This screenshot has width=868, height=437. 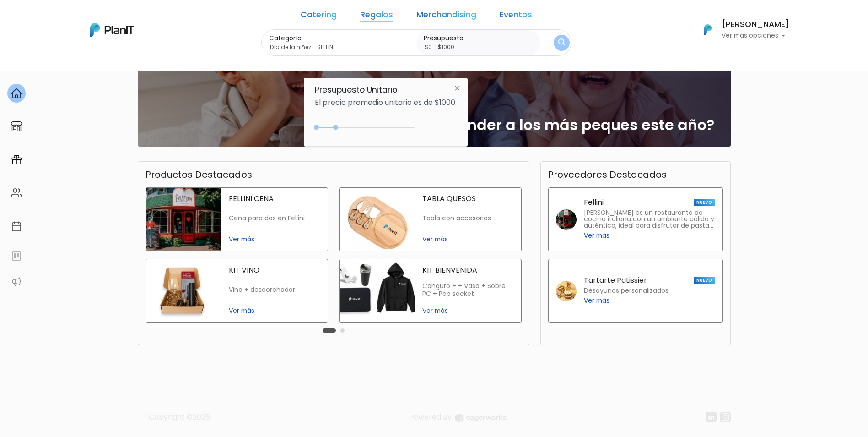 What do you see at coordinates (101, 64) in the screenshot?
I see `span: J` at bounding box center [101, 64].